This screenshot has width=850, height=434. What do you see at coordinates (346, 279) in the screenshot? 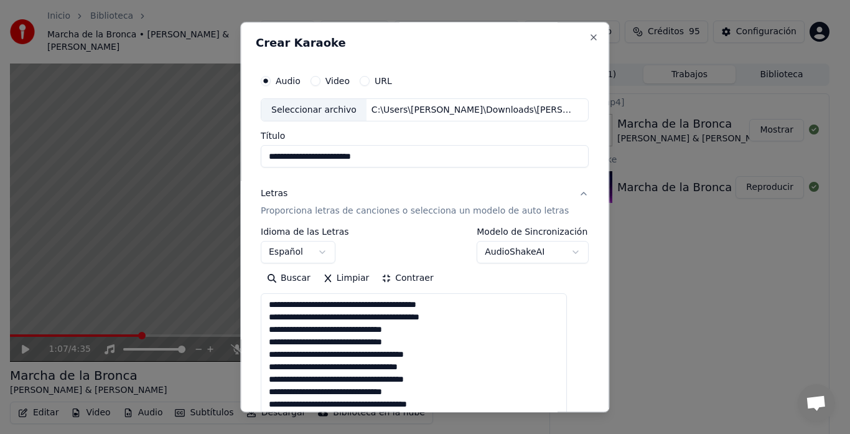
I see `button: Limpiar` at bounding box center [346, 279].